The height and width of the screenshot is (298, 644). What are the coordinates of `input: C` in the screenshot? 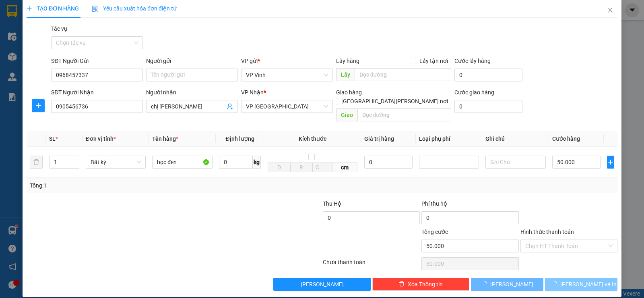 It's located at (323, 167).